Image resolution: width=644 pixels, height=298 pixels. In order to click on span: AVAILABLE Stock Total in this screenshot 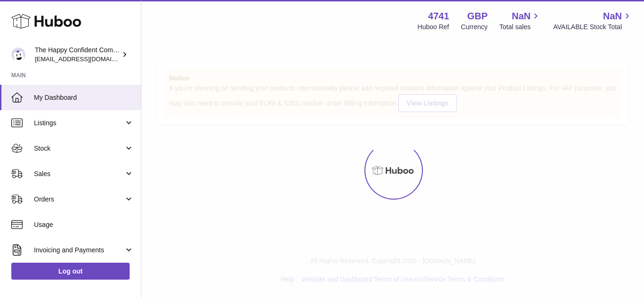, I will do `click(593, 27)`.